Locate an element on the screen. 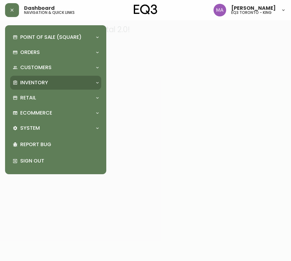  h5: navigation & quick links is located at coordinates (49, 13).